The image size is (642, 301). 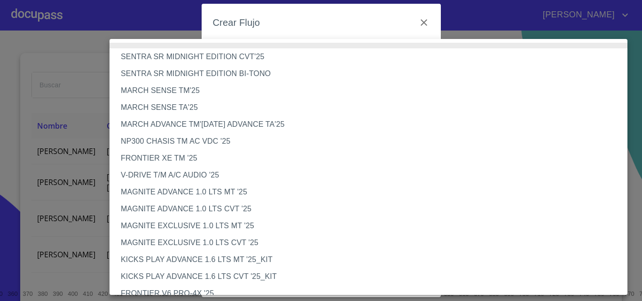 What do you see at coordinates (372, 91) in the screenshot?
I see `li: MARCH SENSE TM'25` at bounding box center [372, 91].